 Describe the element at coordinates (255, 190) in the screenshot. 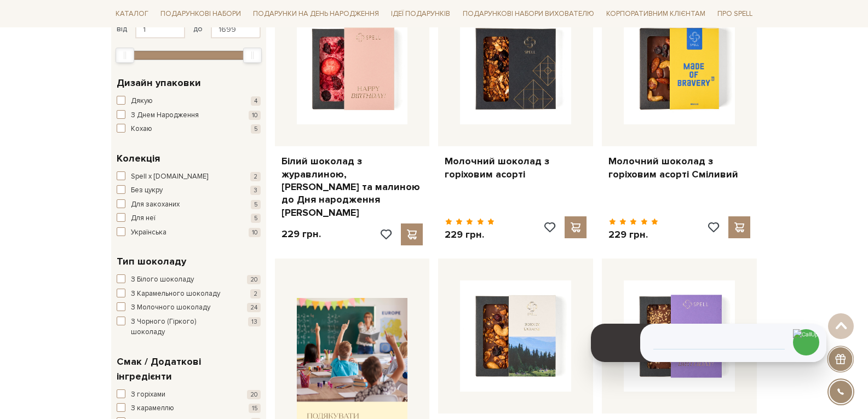

I see `span: 3` at that location.